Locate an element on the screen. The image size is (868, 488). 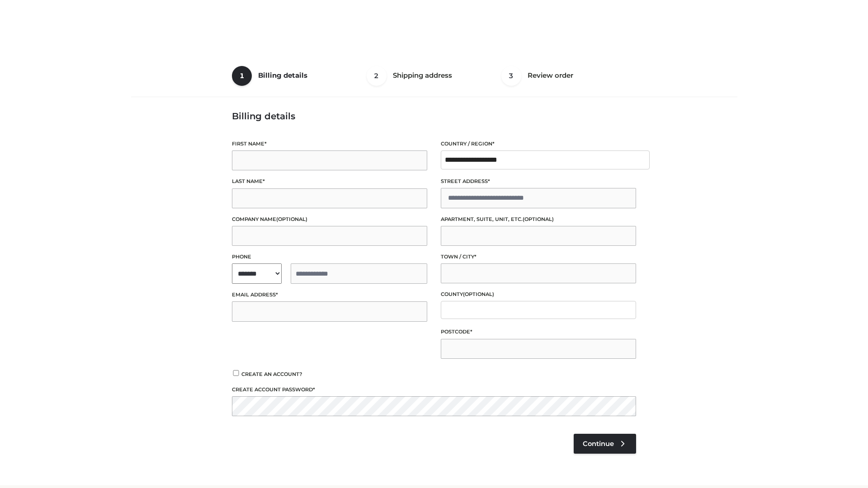
a: Continue is located at coordinates (604, 444).